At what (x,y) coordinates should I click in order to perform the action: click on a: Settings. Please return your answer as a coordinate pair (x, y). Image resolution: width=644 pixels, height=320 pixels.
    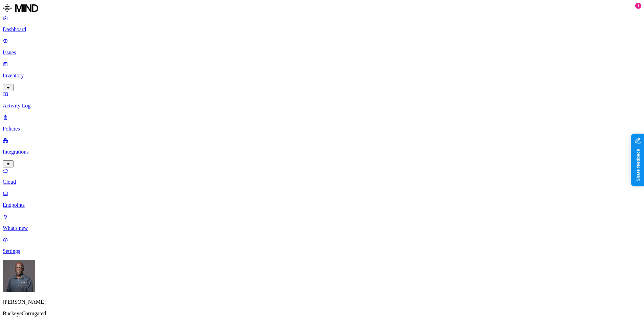
    Looking at the image, I should click on (322, 245).